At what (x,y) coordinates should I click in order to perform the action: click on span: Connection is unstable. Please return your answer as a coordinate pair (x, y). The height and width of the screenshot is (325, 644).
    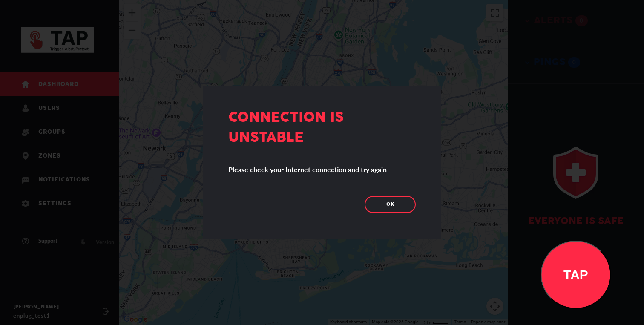
    Looking at the image, I should click on (322, 128).